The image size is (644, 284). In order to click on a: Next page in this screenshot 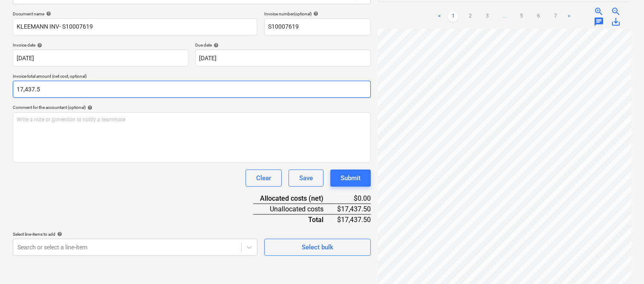, I will do `click(569, 17)`.